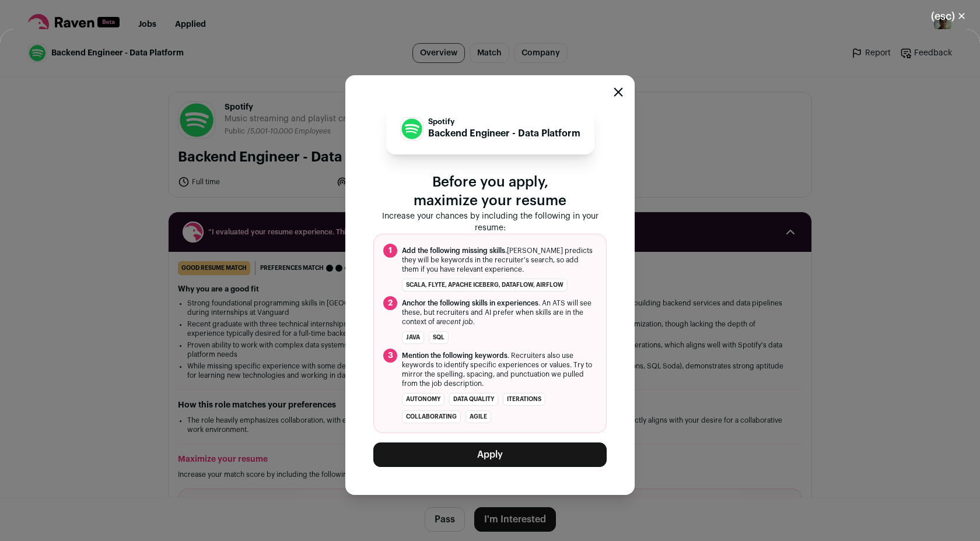  Describe the element at coordinates (431, 417) in the screenshot. I see `li: collaborating` at that location.